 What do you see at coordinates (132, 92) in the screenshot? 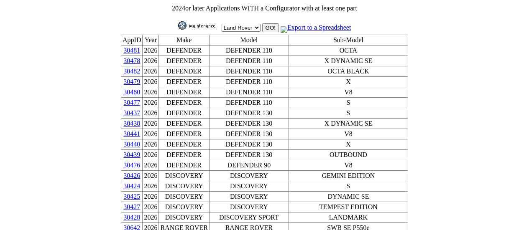
I see `a: 30480` at bounding box center [132, 92].